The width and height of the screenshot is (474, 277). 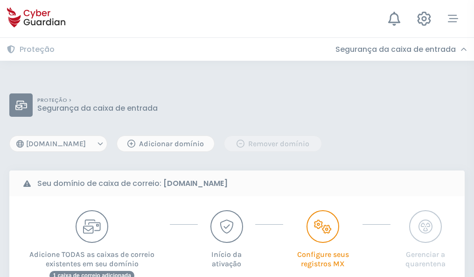 I want to click on button: Adicionar domínio, so click(x=166, y=143).